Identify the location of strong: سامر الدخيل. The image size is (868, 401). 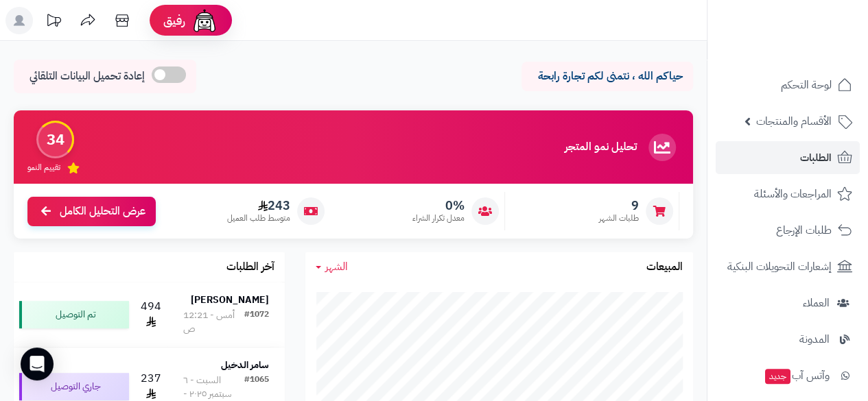
(245, 365).